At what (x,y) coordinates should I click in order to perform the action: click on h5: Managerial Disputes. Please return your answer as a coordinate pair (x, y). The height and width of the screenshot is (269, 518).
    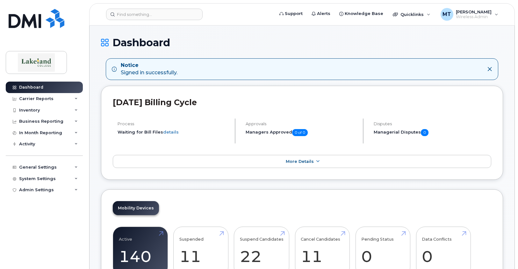
    Looking at the image, I should click on (432, 132).